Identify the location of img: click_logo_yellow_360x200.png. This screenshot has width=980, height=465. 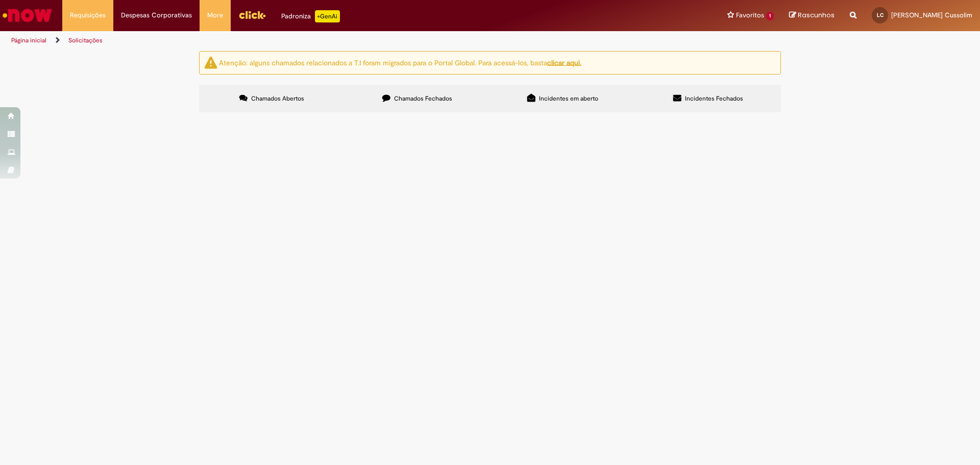
(252, 14).